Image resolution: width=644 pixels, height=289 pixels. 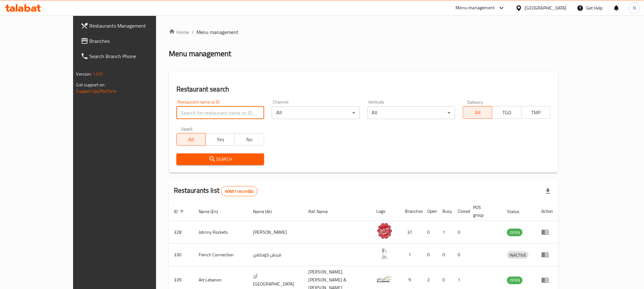 What do you see at coordinates (517, 212) in the screenshot?
I see `span: Status` at bounding box center [517, 212].